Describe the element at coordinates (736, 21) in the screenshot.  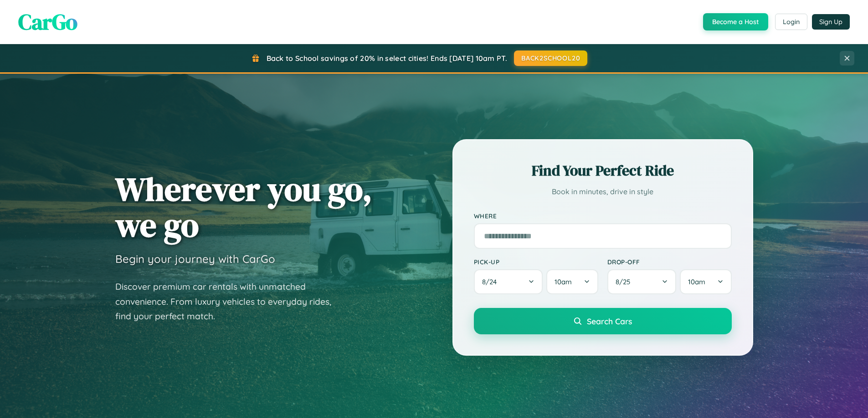
I see `button: Become a Host` at that location.